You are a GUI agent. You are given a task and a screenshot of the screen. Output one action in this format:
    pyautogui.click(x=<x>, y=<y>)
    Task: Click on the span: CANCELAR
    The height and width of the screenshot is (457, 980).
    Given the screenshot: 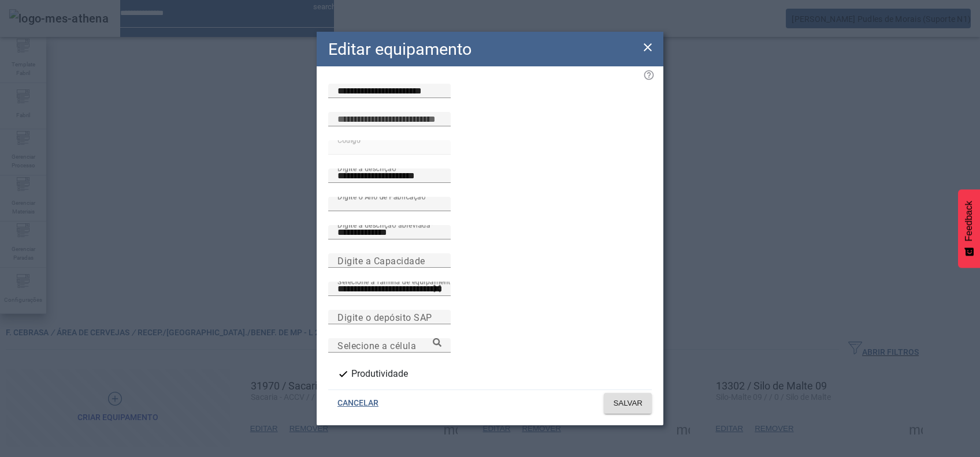 What is the action you would take?
    pyautogui.click(x=358, y=404)
    